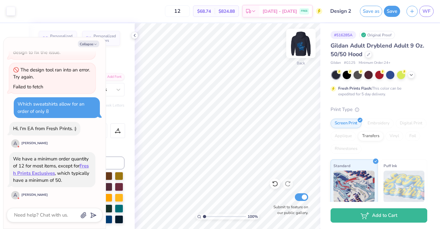 This screenshot has width=440, height=229. I want to click on div: Foil, so click(412, 136).